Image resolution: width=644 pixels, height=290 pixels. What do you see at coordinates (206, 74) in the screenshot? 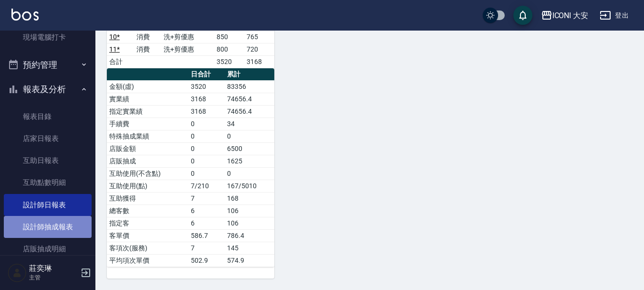
I see `th: 日合計` at bounding box center [206, 74].